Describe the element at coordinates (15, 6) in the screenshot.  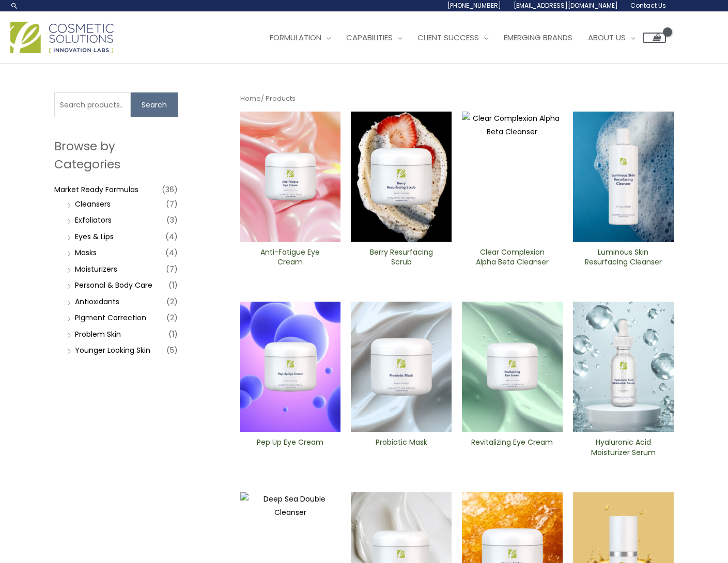
I see `a: Search icon link` at that location.